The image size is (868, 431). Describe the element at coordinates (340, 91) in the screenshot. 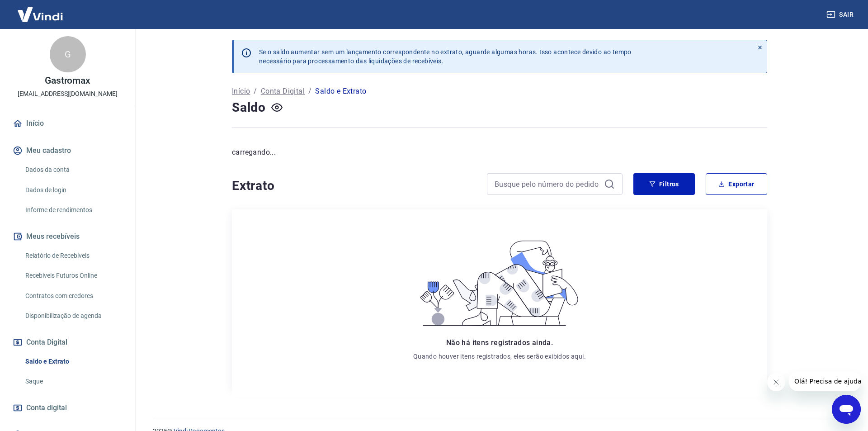

I see `p: Saldo e Extrato` at that location.